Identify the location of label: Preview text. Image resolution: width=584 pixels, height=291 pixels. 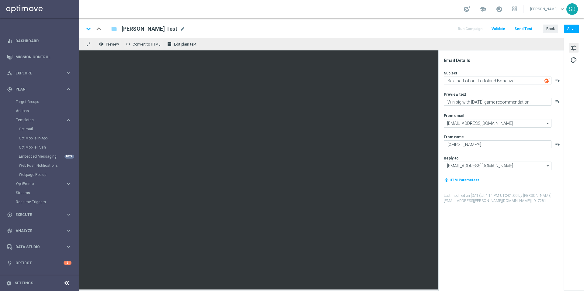
(454, 95).